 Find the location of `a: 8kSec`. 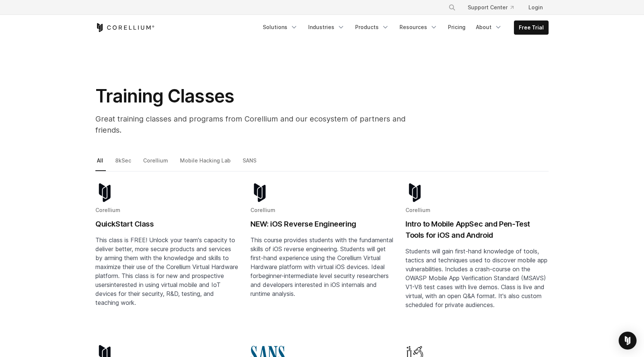

a: 8kSec is located at coordinates (124, 164).